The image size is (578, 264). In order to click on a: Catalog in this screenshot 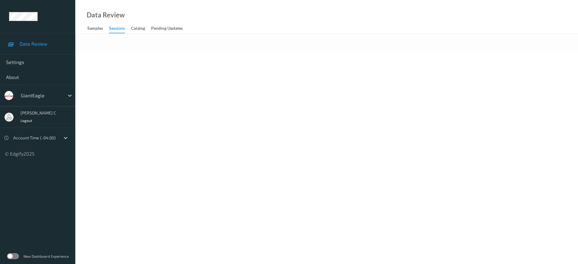, I will do `click(141, 29)`.